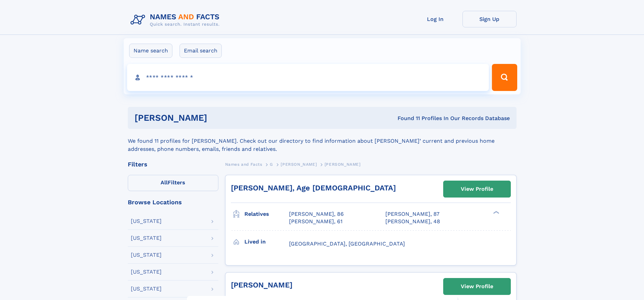 The height and width of the screenshot is (300, 644). Describe the element at coordinates (201, 51) in the screenshot. I see `label: Email search` at that location.